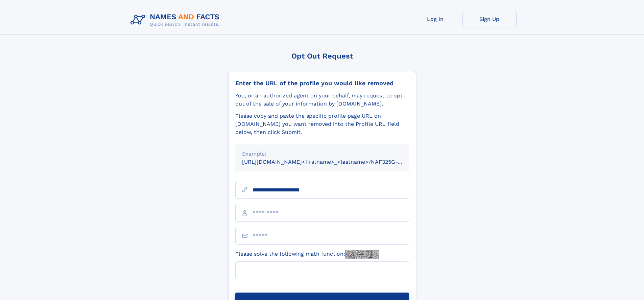 The height and width of the screenshot is (300, 644). Describe the element at coordinates (322, 100) in the screenshot. I see `div: You, or an authorized agent on your behalf, may request to opt-out of the sale of your informatio...` at that location.